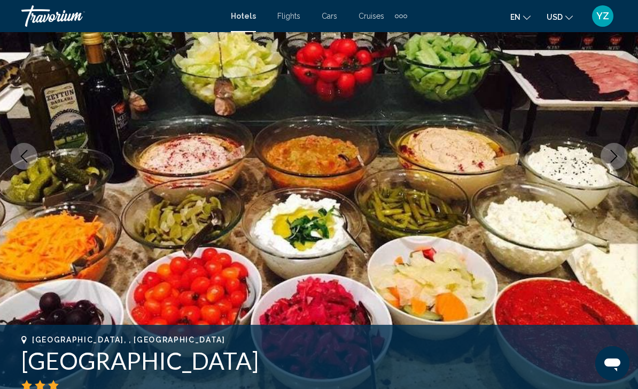 This screenshot has height=389, width=638. What do you see at coordinates (289, 16) in the screenshot?
I see `a: Flights` at bounding box center [289, 16].